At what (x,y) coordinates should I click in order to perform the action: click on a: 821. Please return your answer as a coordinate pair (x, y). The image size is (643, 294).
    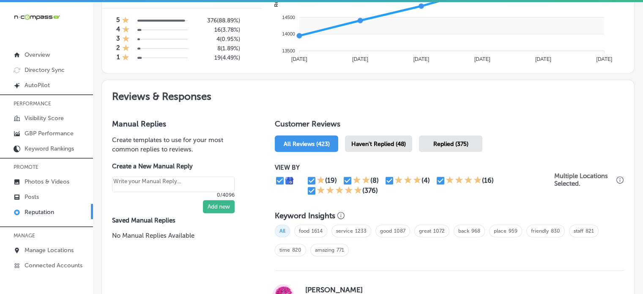
    Looking at the image, I should click on (590, 231).